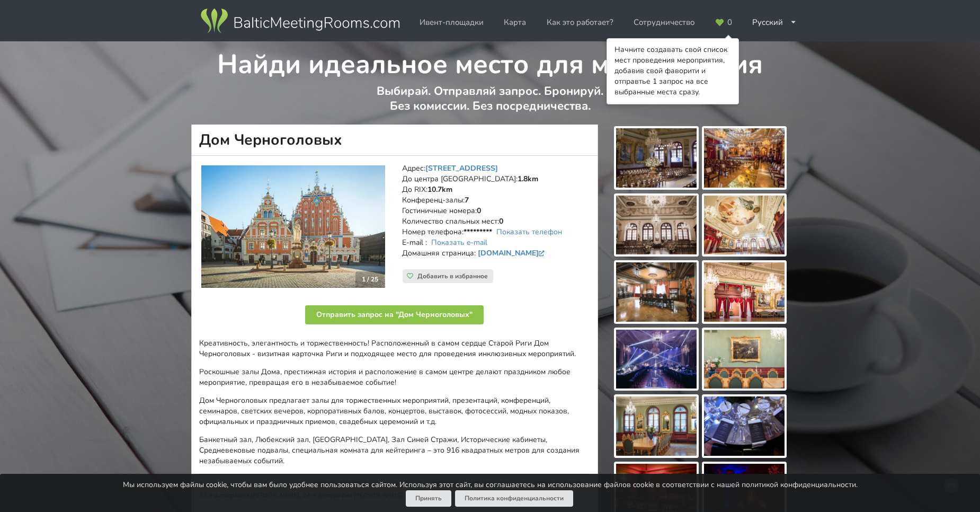 The height and width of the screenshot is (512, 980). Describe the element at coordinates (300, 21) in the screenshot. I see `img: Baltic Meeting Rooms` at that location.